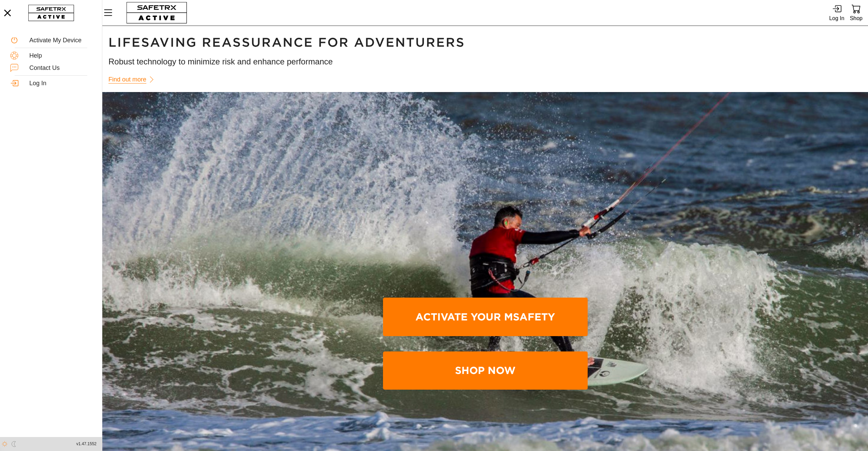 This screenshot has width=868, height=451. What do you see at coordinates (14, 68) in the screenshot?
I see `img: ContactUs.svg` at bounding box center [14, 68].